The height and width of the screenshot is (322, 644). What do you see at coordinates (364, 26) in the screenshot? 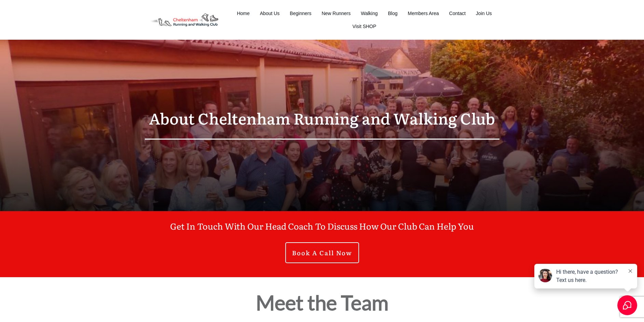
I see `span: Visit SHOP` at bounding box center [364, 26].